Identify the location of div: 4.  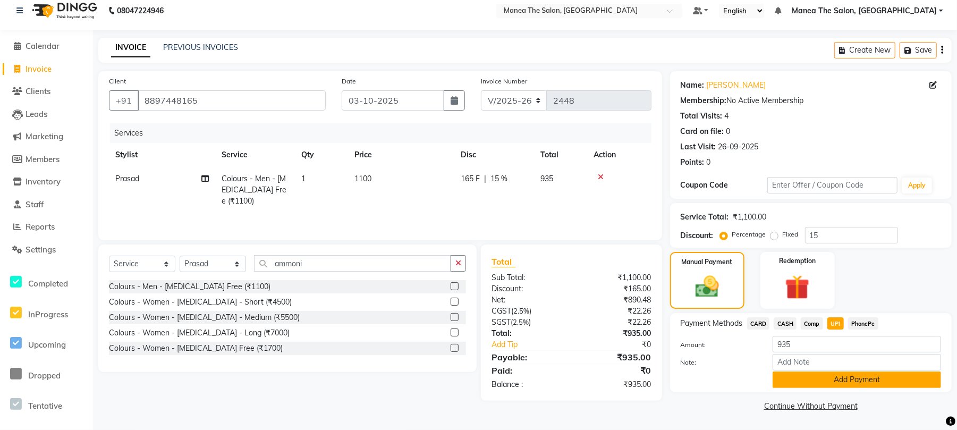
(727, 116).